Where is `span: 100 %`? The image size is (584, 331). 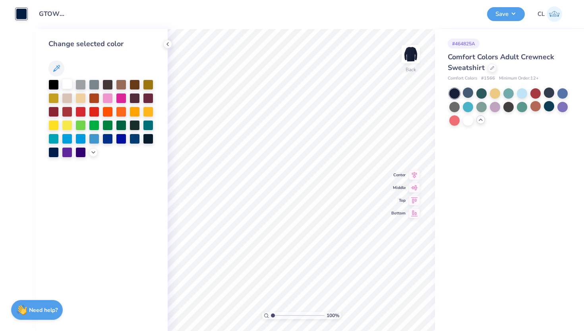 span: 100 % is located at coordinates (333, 315).